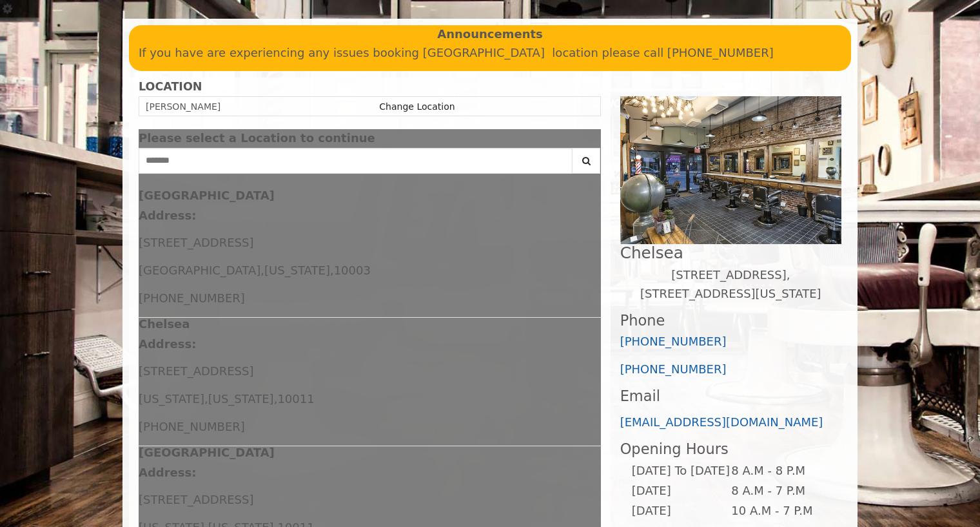  What do you see at coordinates (731, 320) in the screenshot?
I see `h3: Phone` at bounding box center [731, 320].